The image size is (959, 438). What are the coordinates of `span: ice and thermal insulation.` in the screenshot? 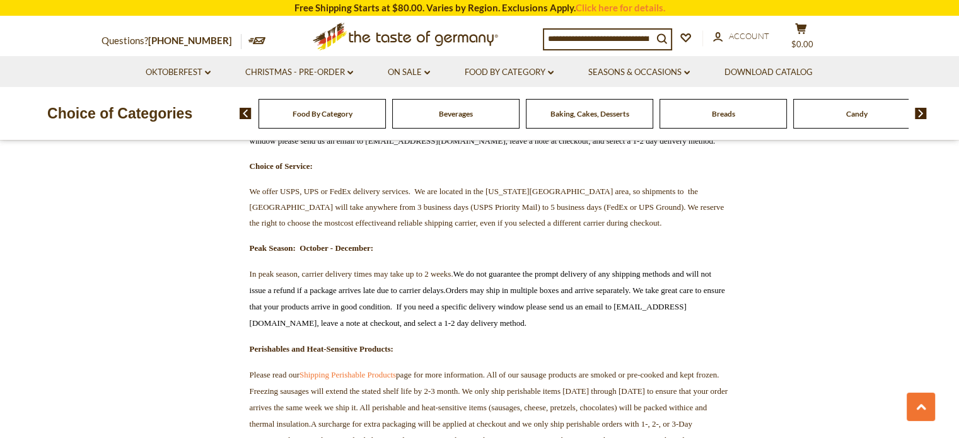 It's located at (478, 415).